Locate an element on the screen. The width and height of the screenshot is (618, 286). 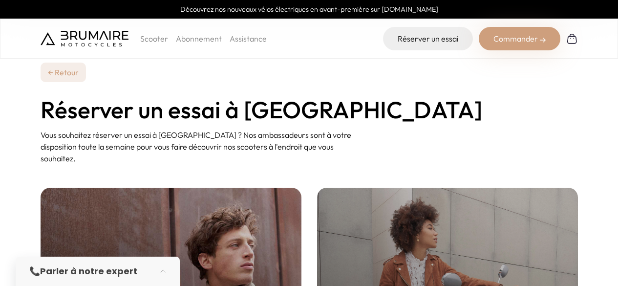
img: Panier is located at coordinates (572, 39).